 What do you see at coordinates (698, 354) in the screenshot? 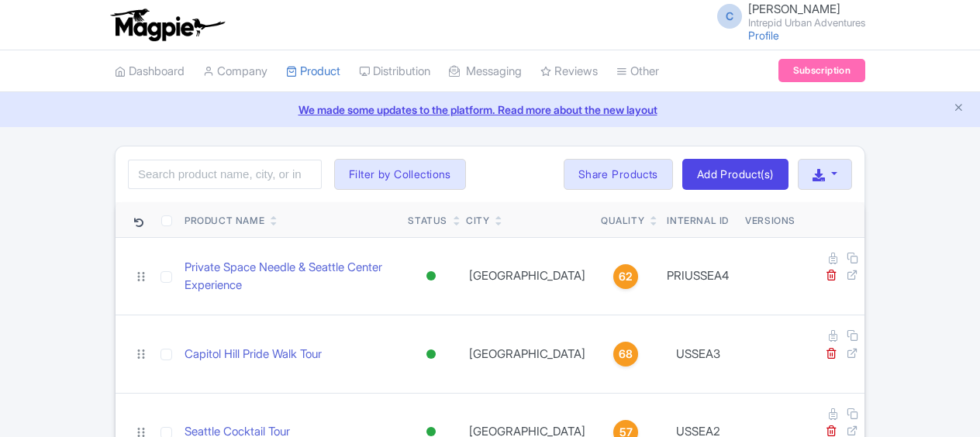
I see `td: USSEA3` at bounding box center [698, 354].